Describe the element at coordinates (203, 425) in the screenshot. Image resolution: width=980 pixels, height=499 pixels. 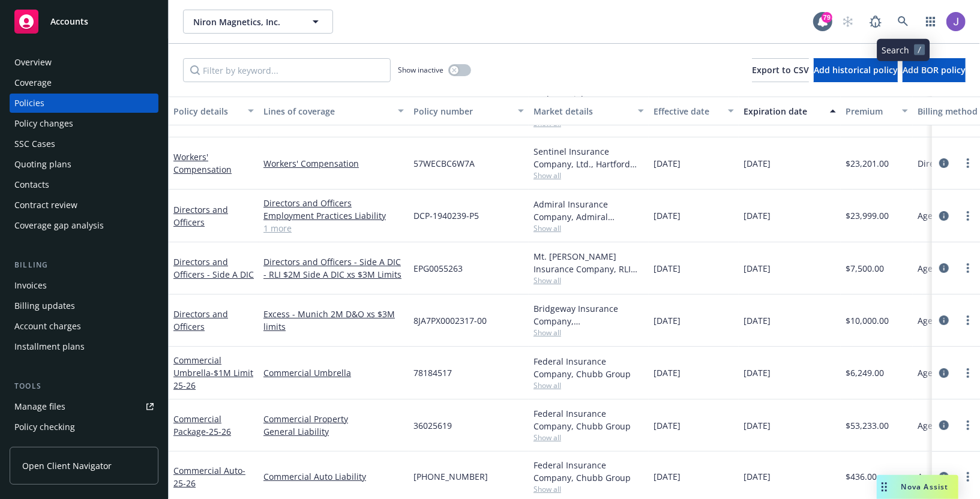
I see `a: Commercial Package` at that location.